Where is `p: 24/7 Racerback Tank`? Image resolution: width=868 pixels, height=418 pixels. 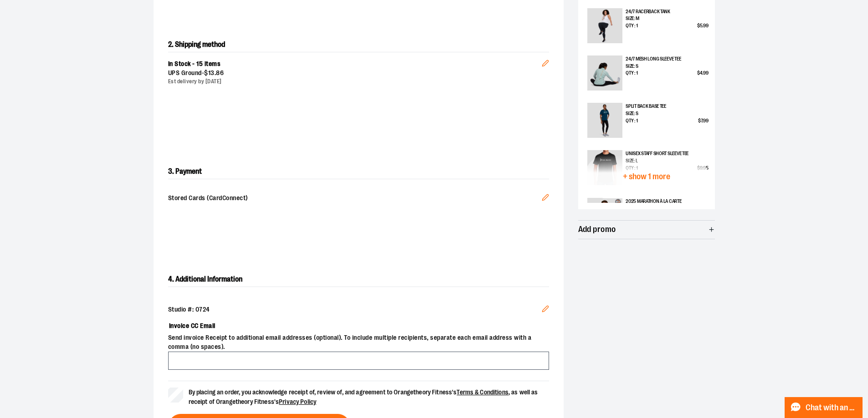
p: 24/7 Racerback Tank is located at coordinates (666, 12).